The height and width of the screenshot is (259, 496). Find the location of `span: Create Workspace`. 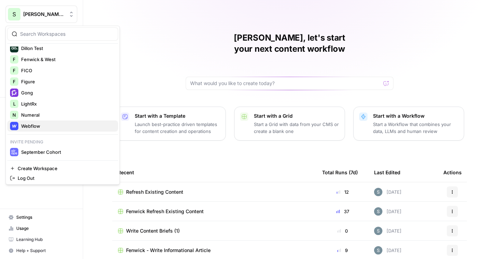

span: Create Workspace is located at coordinates (65, 168).